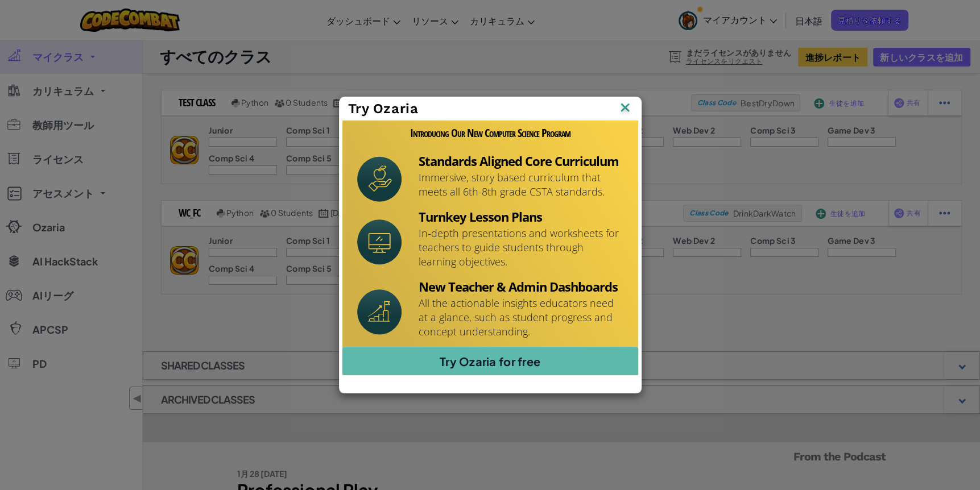 This screenshot has height=490, width=980. Describe the element at coordinates (490, 133) in the screenshot. I see `h3: Introducing Our New Computer Science Program` at that location.